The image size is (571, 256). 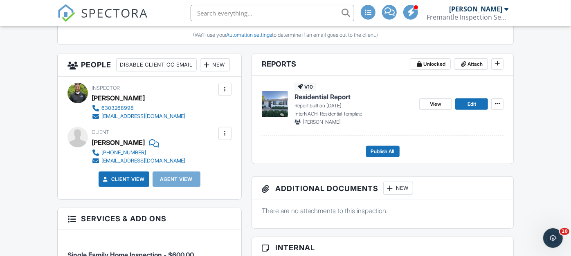 What do you see at coordinates (467, 17) in the screenshot?
I see `div: Fremantle Inspection Services` at bounding box center [467, 17].